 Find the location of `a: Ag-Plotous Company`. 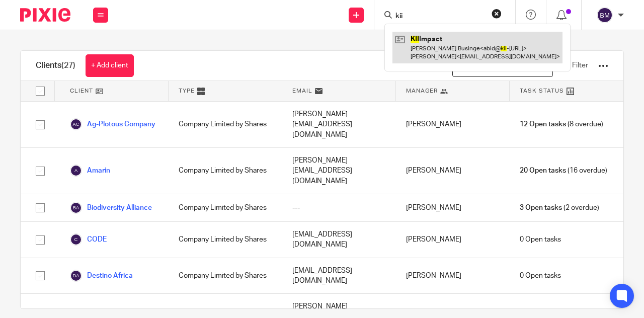

a: Ag-Plotous Company is located at coordinates (113, 124).